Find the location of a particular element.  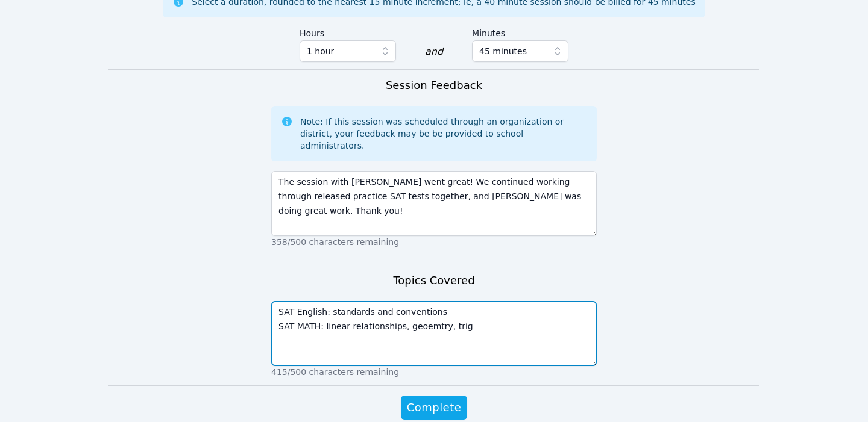

div: and is located at coordinates (434, 52).